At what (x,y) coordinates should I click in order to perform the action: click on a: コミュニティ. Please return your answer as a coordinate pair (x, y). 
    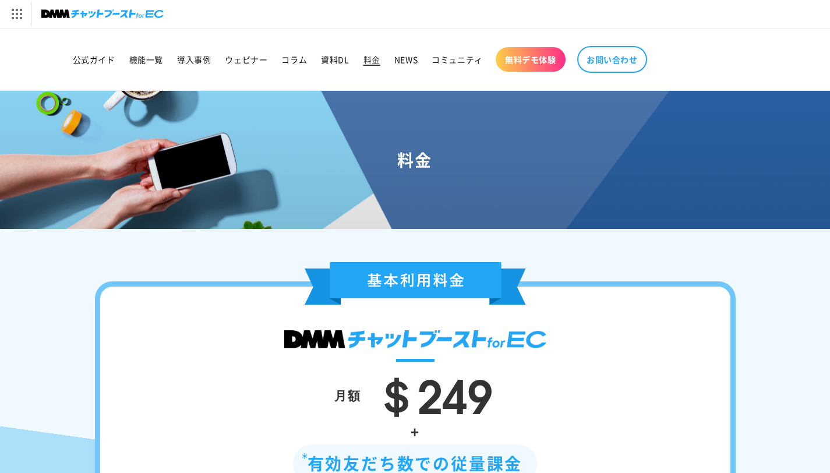
    Looking at the image, I should click on (457, 59).